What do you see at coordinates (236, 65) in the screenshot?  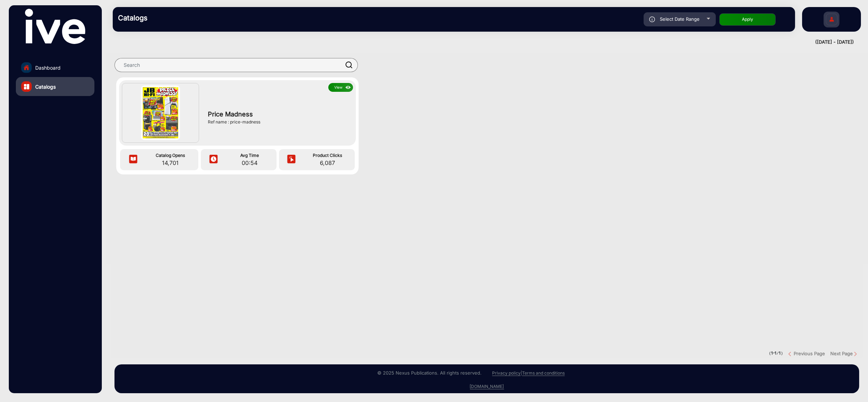 I see `input: Search` at bounding box center [236, 65].